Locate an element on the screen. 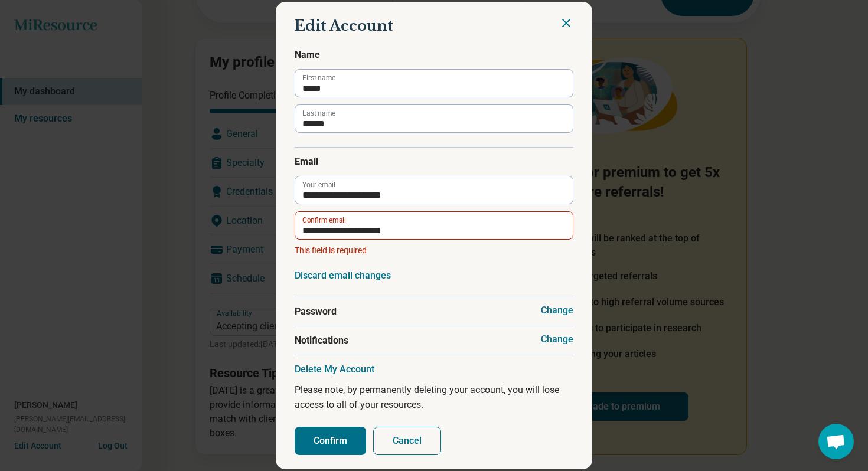 The image size is (868, 471). span: Email is located at coordinates (434, 162).